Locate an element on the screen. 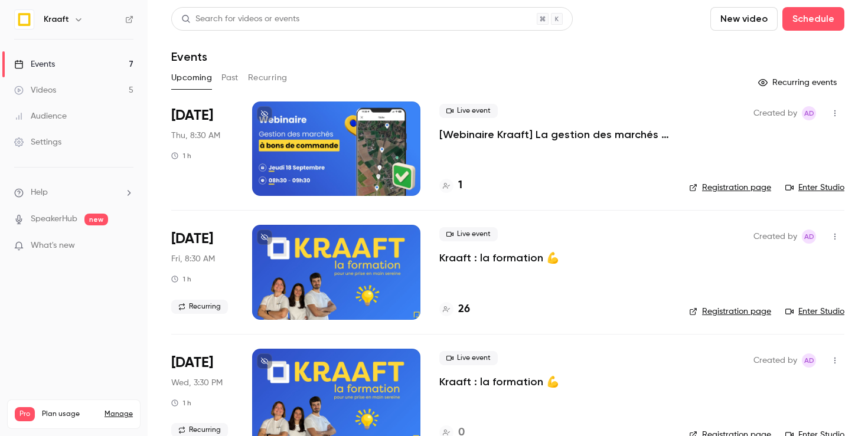  div: Sep 19 Fri, 8:30 AM (Europe/Paris) is located at coordinates (202, 272).